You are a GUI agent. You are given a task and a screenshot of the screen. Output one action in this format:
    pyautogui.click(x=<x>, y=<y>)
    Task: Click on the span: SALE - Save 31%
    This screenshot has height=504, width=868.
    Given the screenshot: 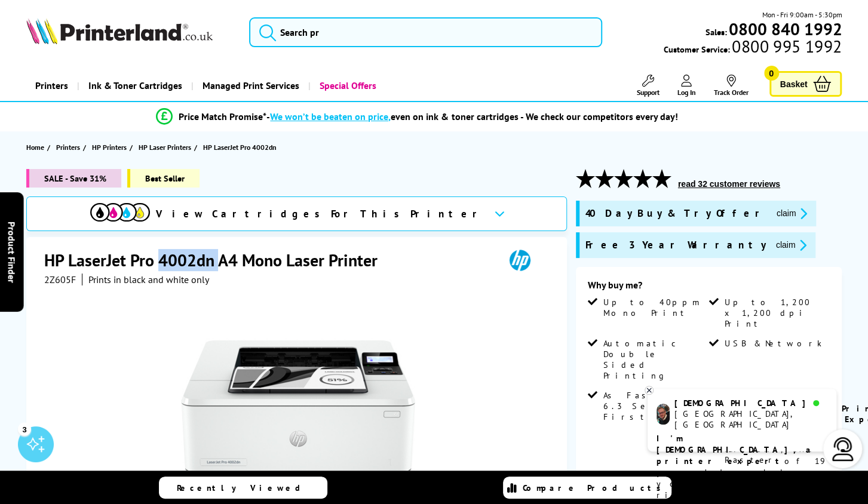 What is the action you would take?
    pyautogui.click(x=74, y=178)
    